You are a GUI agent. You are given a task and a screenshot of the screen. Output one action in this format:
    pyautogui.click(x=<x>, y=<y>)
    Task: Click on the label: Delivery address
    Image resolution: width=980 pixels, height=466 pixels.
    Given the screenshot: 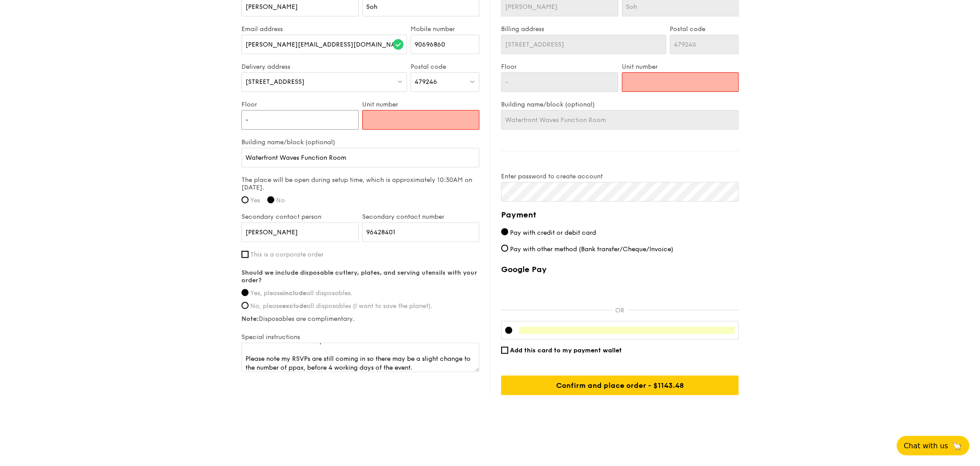 What is the action you would take?
    pyautogui.click(x=324, y=66)
    